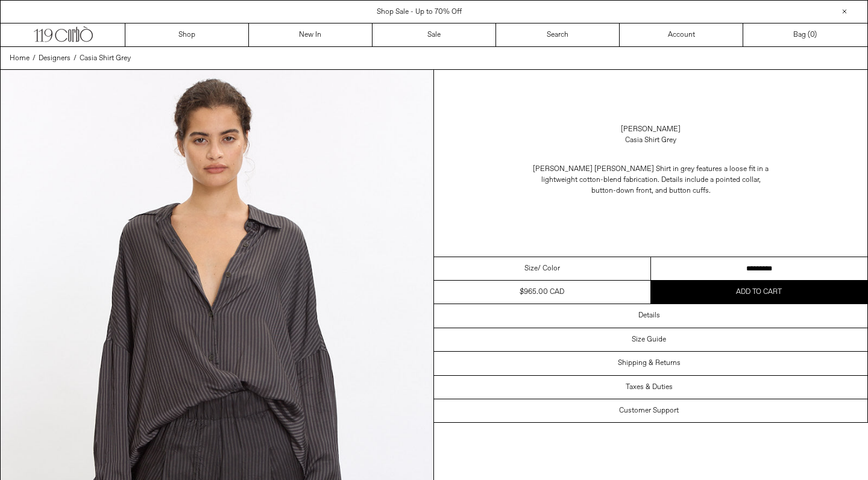 The width and height of the screenshot is (868, 480). What do you see at coordinates (649, 363) in the screenshot?
I see `h3: Shipping & Returns` at bounding box center [649, 363].